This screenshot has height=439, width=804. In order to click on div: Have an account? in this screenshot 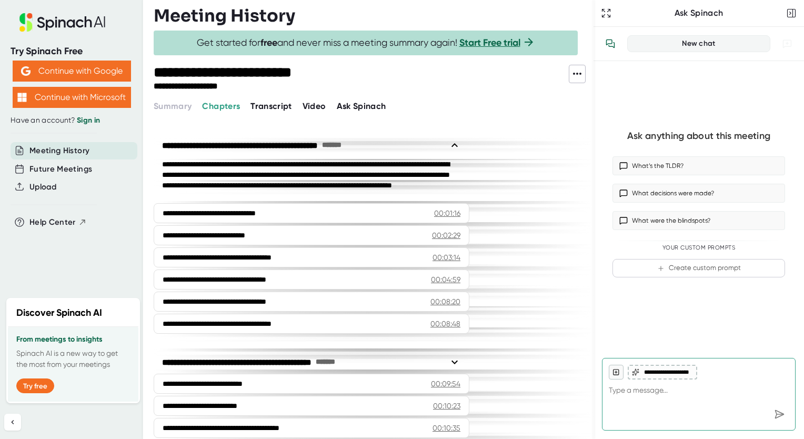, I will do `click(72, 120)`.